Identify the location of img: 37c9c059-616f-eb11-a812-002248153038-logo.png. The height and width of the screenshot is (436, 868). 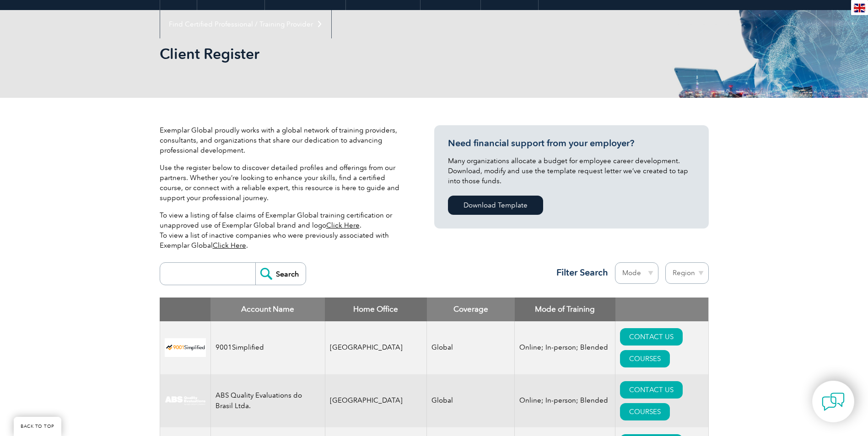
(186, 347).